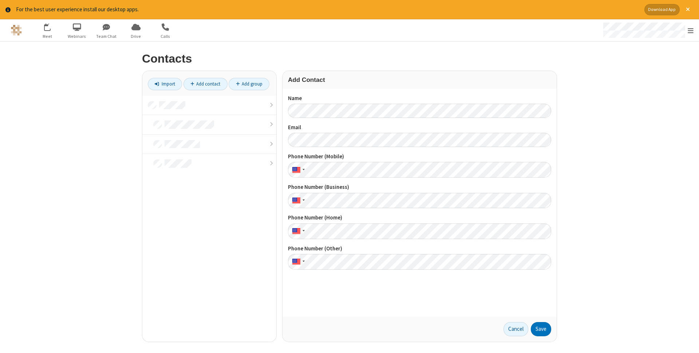 Image resolution: width=699 pixels, height=353 pixels. I want to click on span: Calls, so click(165, 36).